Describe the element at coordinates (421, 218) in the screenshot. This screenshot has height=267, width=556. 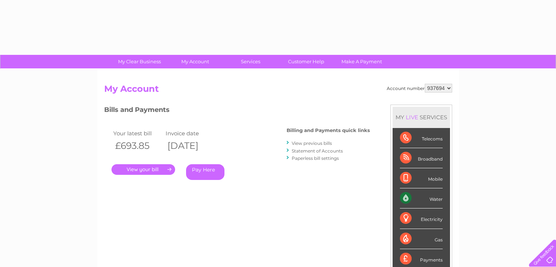
I see `div: Electricity` at that location.